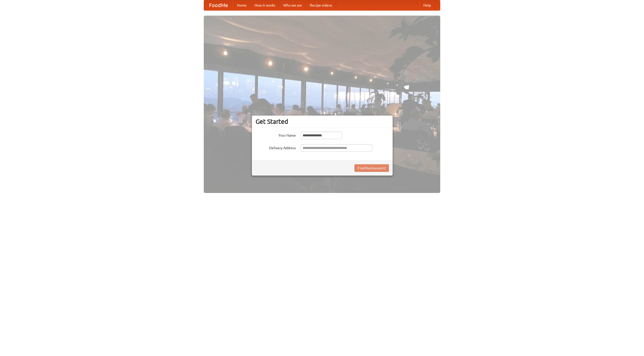 The image size is (644, 356). Describe the element at coordinates (322, 121) in the screenshot. I see `h3: Get Started` at that location.